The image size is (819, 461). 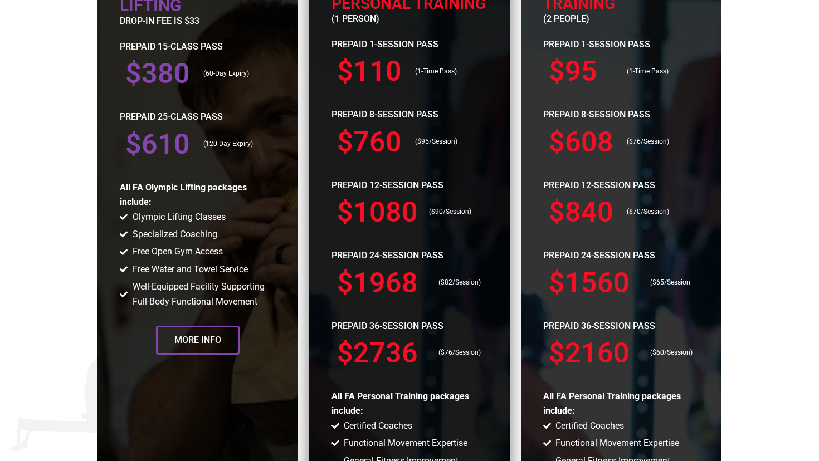 I want to click on p: ($90/Session), so click(x=455, y=212).